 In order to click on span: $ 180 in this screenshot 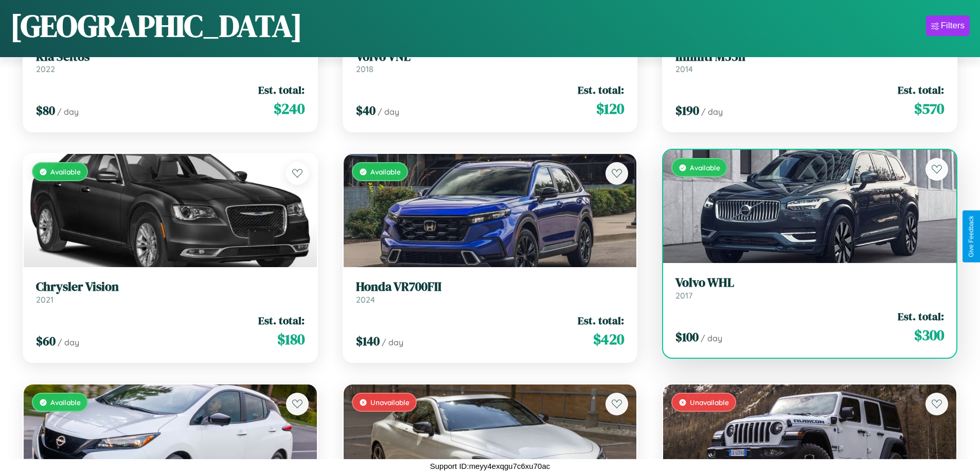, I will do `click(290, 339)`.